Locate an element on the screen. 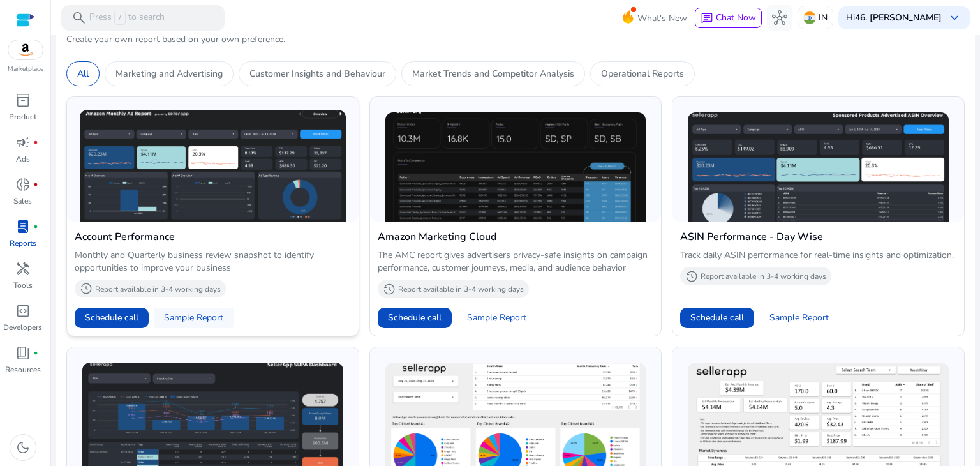 The width and height of the screenshot is (980, 466). span: dark_mode is located at coordinates (23, 447).